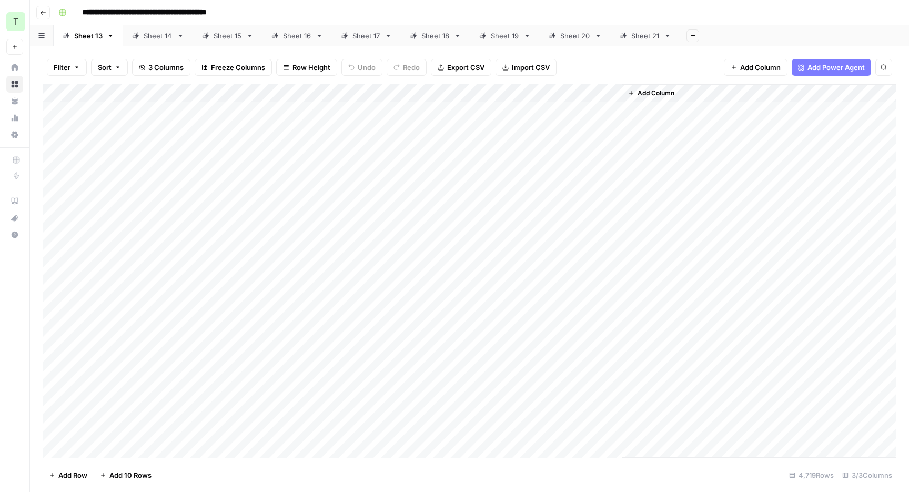 The height and width of the screenshot is (492, 909). I want to click on a: Sheet 17, so click(366, 36).